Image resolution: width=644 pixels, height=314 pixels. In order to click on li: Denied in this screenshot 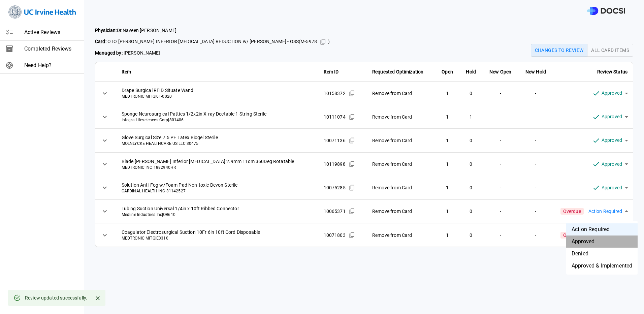, I will do `click(602, 254)`.